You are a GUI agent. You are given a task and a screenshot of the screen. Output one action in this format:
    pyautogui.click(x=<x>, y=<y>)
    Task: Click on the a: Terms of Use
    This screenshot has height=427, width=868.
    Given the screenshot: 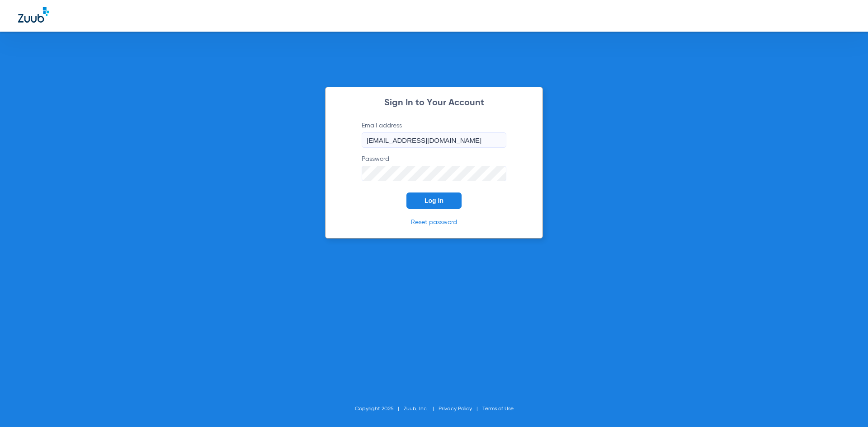 What is the action you would take?
    pyautogui.click(x=498, y=409)
    